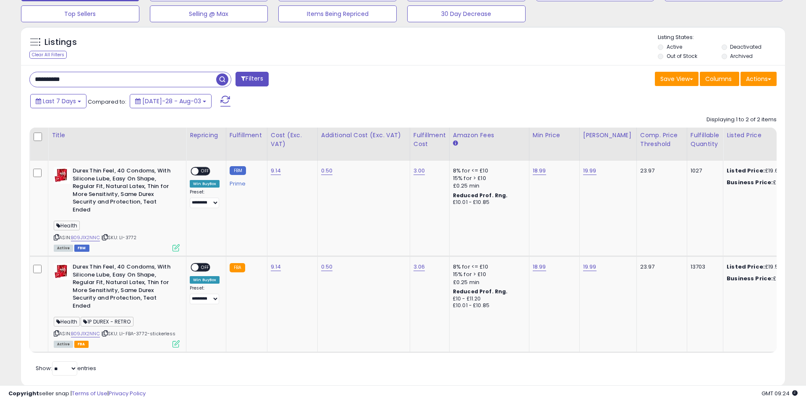 The image size is (806, 402). Describe the element at coordinates (209, 14) in the screenshot. I see `button: Selling @ Max` at that location.